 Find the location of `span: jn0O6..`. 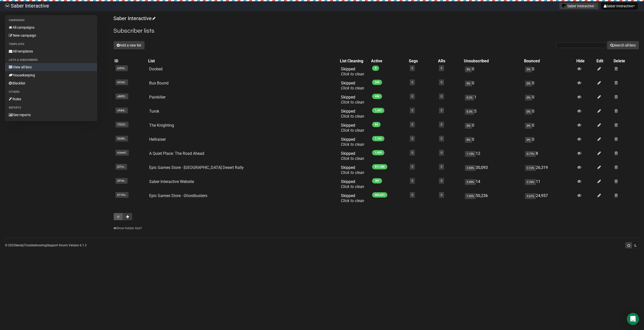

span: jn0O6.. is located at coordinates (122, 68).